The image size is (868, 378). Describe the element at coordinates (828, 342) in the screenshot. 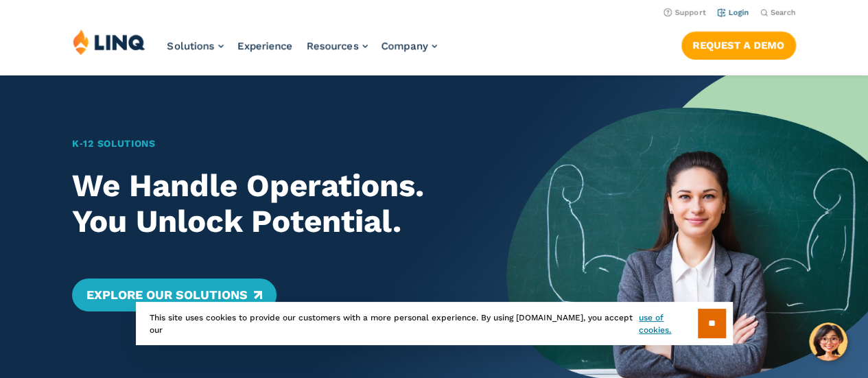

I see `button: Hello, have a question? Let’s chat.` at that location.